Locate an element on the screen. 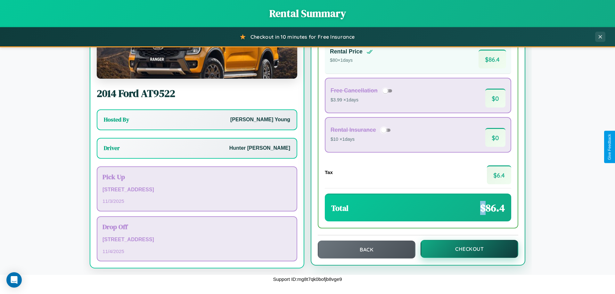  h3: Drop Off is located at coordinates (197, 227).